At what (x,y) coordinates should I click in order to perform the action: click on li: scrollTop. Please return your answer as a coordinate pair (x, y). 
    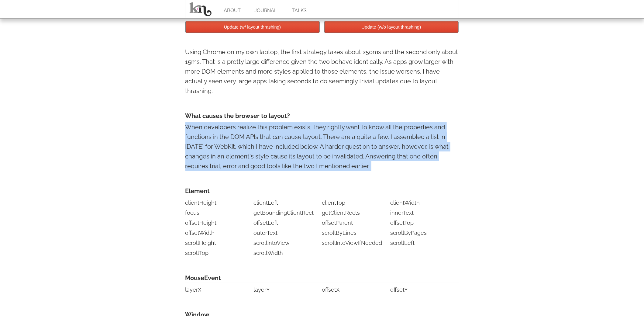
    Looking at the image, I should click on (219, 253).